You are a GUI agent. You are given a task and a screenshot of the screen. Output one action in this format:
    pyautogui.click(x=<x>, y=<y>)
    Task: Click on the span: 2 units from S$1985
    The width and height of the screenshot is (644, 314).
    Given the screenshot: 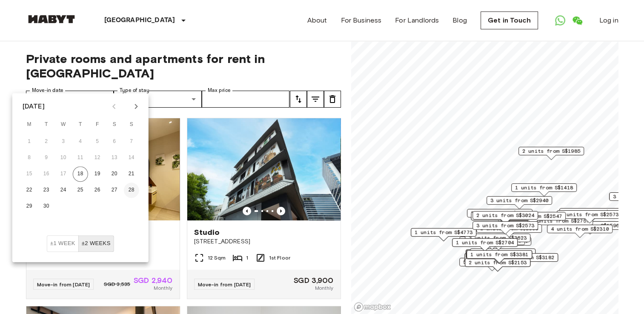 What is the action you would take?
    pyautogui.click(x=551, y=151)
    